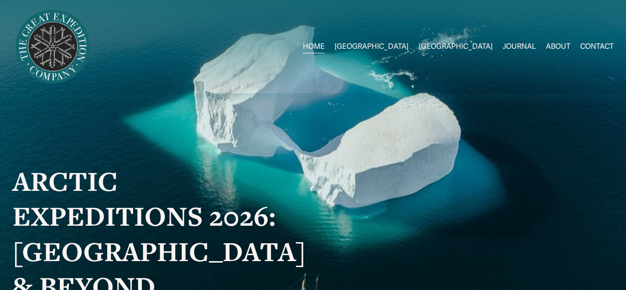 The height and width of the screenshot is (290, 626). What do you see at coordinates (519, 47) in the screenshot?
I see `a: JOURNAL` at bounding box center [519, 47].